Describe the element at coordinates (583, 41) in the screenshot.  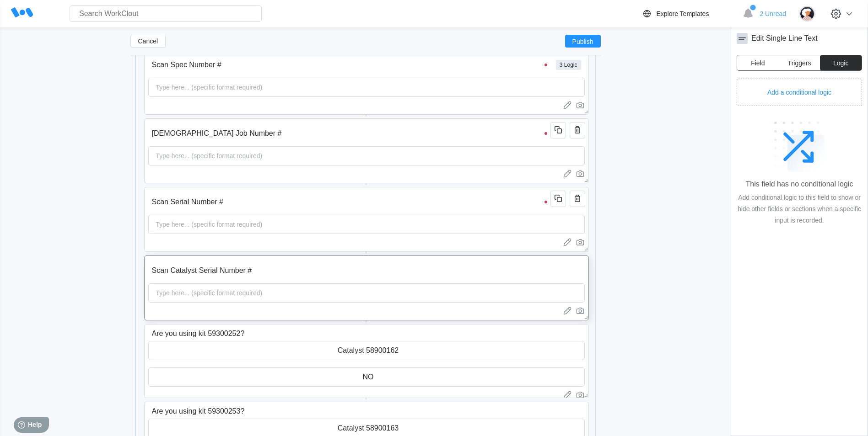
I see `button: Publish` at that location.